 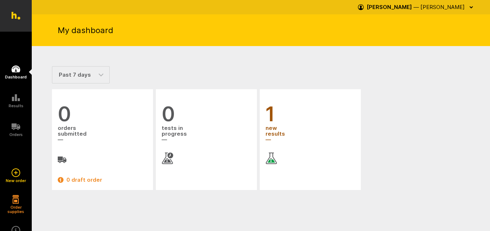 I want to click on h5: Order supplies, so click(x=16, y=210).